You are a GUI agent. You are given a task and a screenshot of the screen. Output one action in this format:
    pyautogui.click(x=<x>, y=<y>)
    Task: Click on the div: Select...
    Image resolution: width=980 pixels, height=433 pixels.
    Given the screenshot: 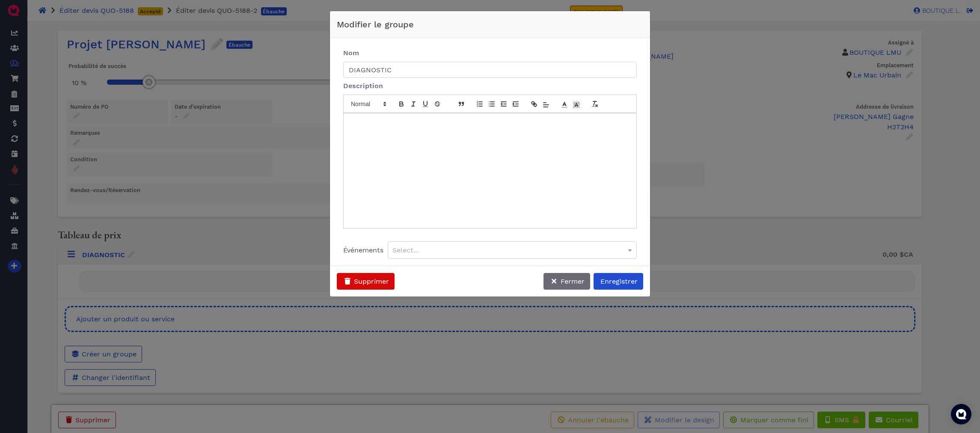 What is the action you would take?
    pyautogui.click(x=513, y=250)
    